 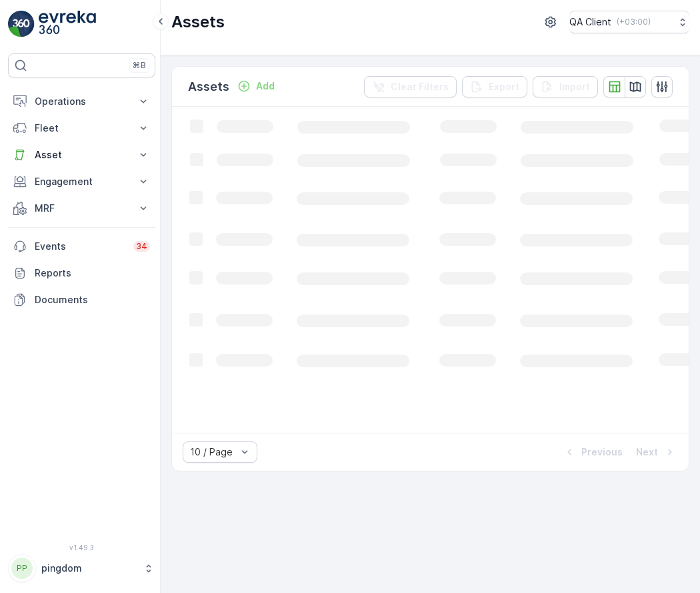 What do you see at coordinates (81, 182) in the screenshot?
I see `p: Engagement` at bounding box center [81, 182].